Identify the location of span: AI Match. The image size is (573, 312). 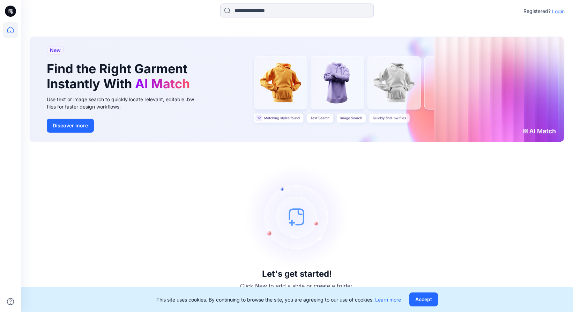
(162, 84).